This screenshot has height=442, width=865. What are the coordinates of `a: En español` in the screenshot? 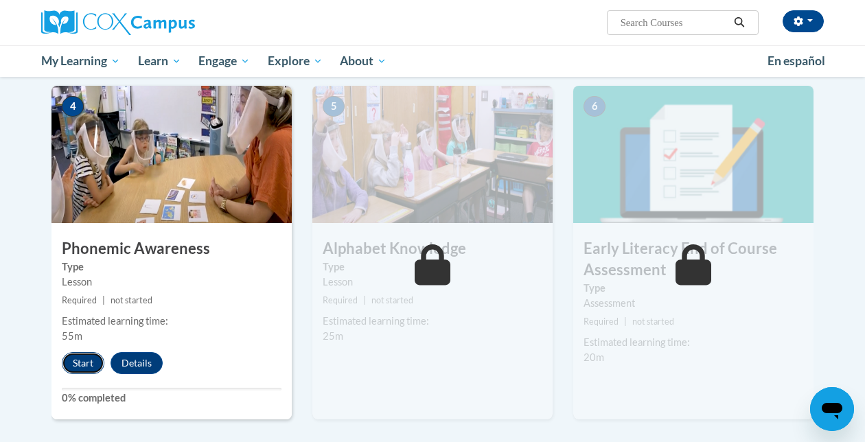 It's located at (797, 61).